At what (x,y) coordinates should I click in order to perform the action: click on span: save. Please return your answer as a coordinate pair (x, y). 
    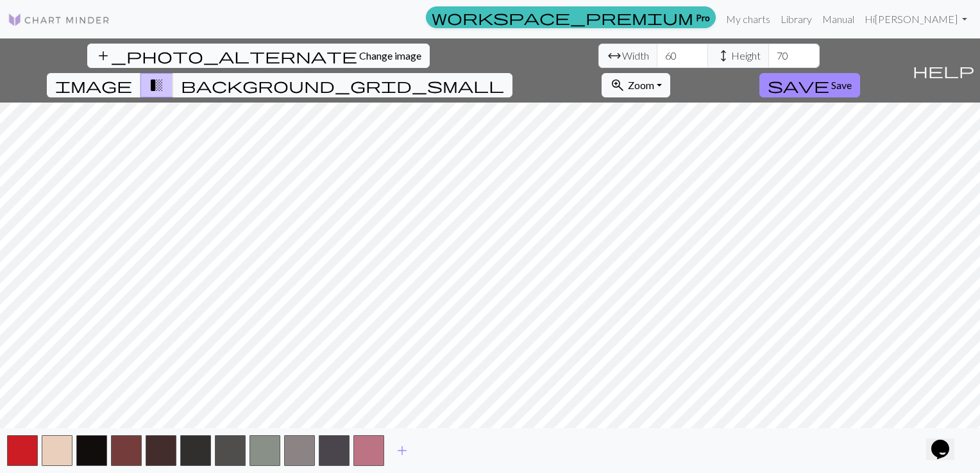
    Looking at the image, I should click on (798, 85).